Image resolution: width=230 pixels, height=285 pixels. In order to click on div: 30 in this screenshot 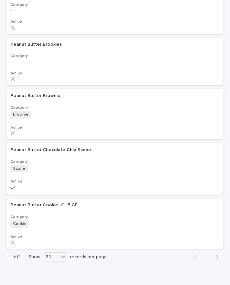, I will do `click(51, 256)`.